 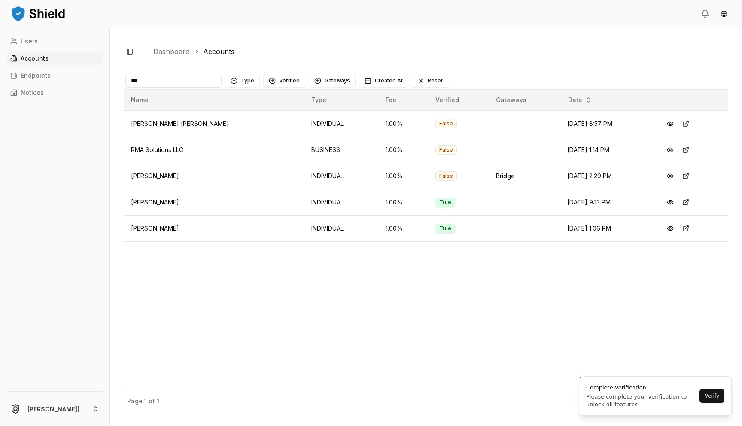 I want to click on th: Name, so click(x=214, y=100).